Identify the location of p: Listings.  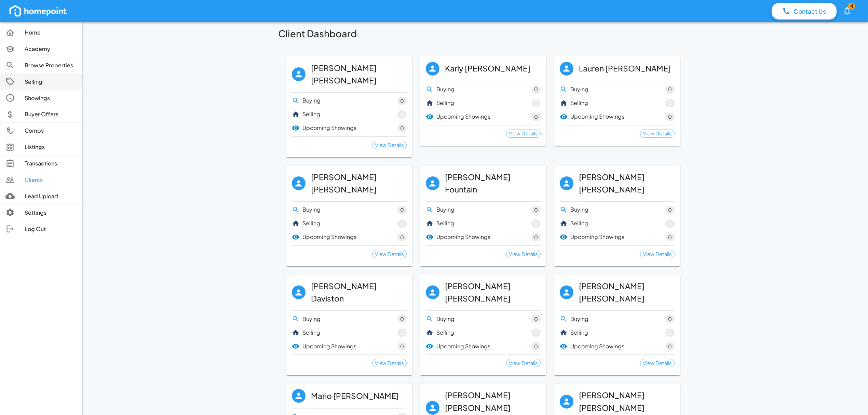
(50, 147).